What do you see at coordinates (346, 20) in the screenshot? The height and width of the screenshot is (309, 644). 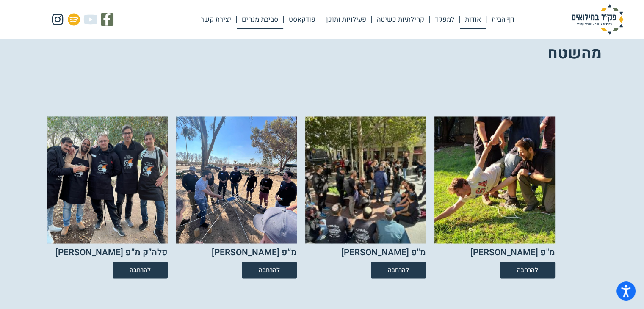 I see `a: פעילויות ותוכן` at bounding box center [346, 20].